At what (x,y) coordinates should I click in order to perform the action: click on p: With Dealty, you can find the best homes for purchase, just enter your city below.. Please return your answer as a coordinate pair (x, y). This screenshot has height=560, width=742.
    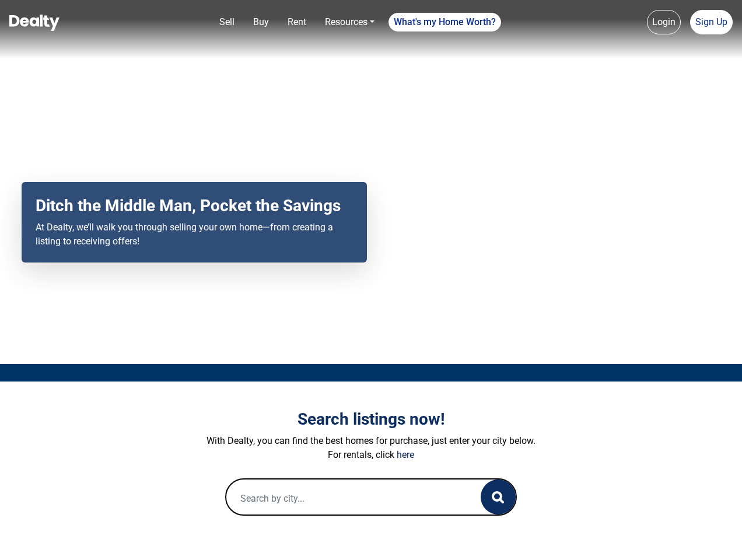
    Looking at the image, I should click on (371, 441).